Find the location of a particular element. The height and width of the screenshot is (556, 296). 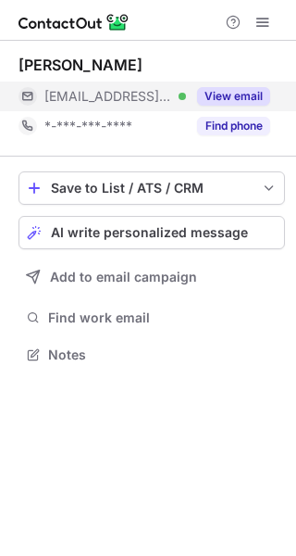

button: Add to email campaign is located at coordinates (152, 277).